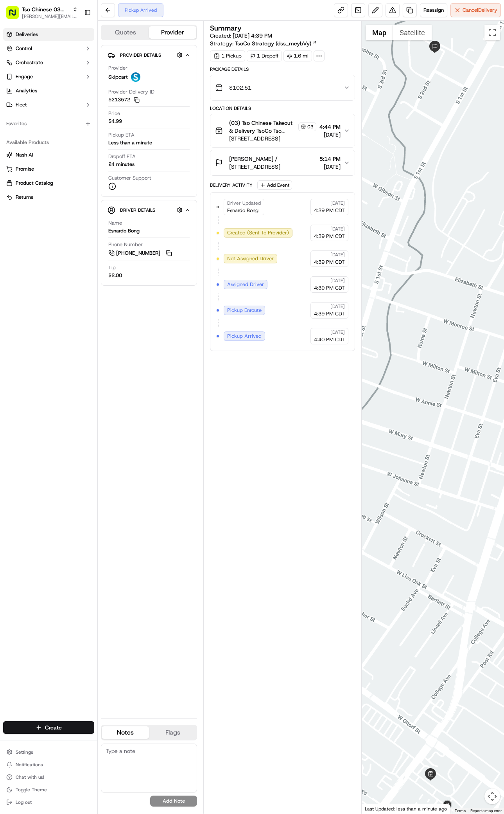 The width and height of the screenshot is (504, 814). What do you see at coordinates (48, 169) in the screenshot?
I see `button: Promise` at bounding box center [48, 169].